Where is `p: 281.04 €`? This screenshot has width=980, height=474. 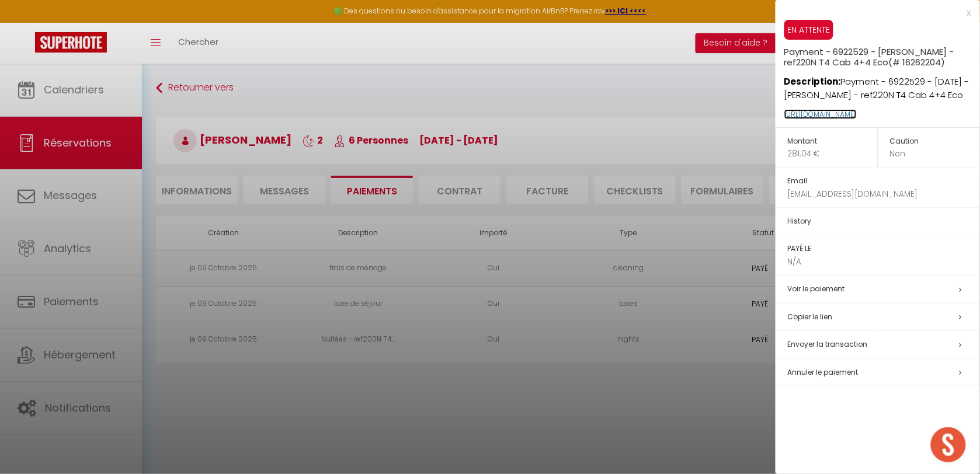
p: 281.04 € is located at coordinates (833, 154).